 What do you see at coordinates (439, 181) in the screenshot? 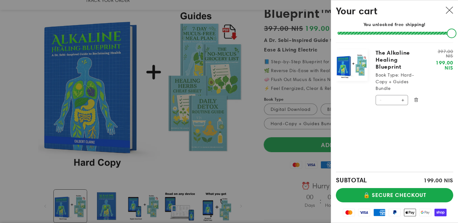
I see `p: 199.00 NIS` at bounding box center [439, 181].